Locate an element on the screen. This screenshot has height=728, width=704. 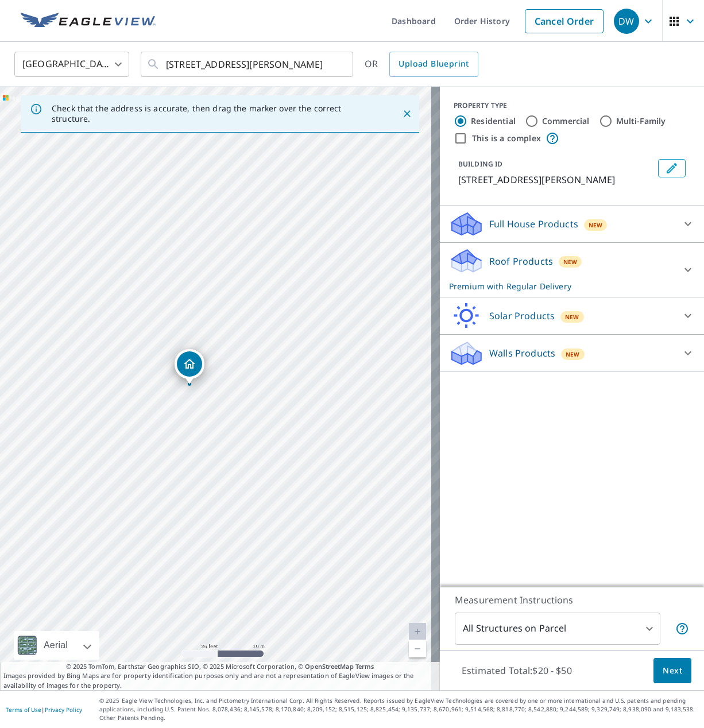
p: Roof Products is located at coordinates (521, 261).